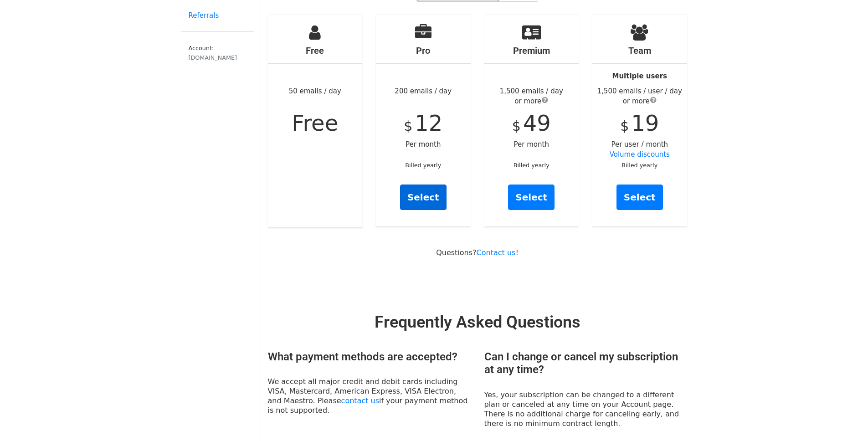 This screenshot has height=441, width=868. Describe the element at coordinates (217, 15) in the screenshot. I see `a: Referrals` at that location.